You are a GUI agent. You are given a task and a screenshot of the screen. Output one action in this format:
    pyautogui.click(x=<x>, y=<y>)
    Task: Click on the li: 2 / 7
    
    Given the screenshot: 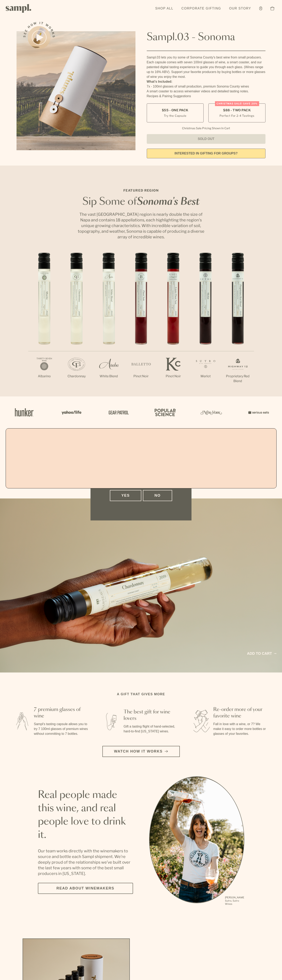 What is the action you would take?
    pyautogui.click(x=76, y=322)
    